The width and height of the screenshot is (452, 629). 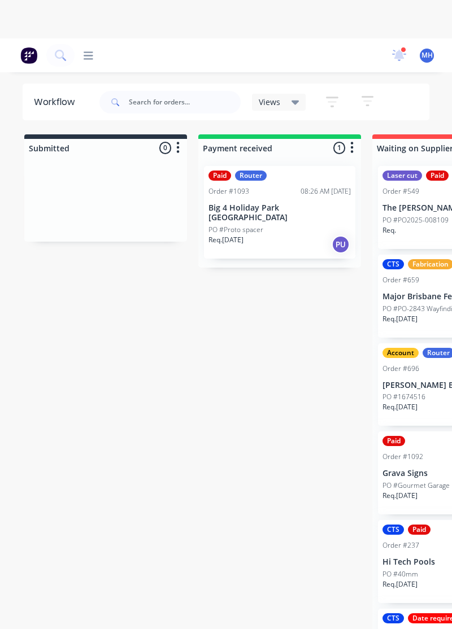 What do you see at coordinates (404, 397) in the screenshot?
I see `p: PO #1674516` at bounding box center [404, 397].